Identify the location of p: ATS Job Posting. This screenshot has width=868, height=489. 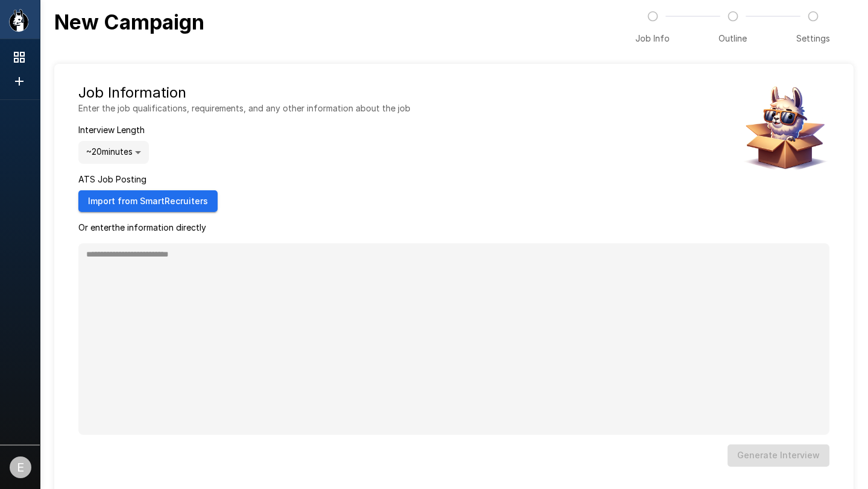
(148, 179).